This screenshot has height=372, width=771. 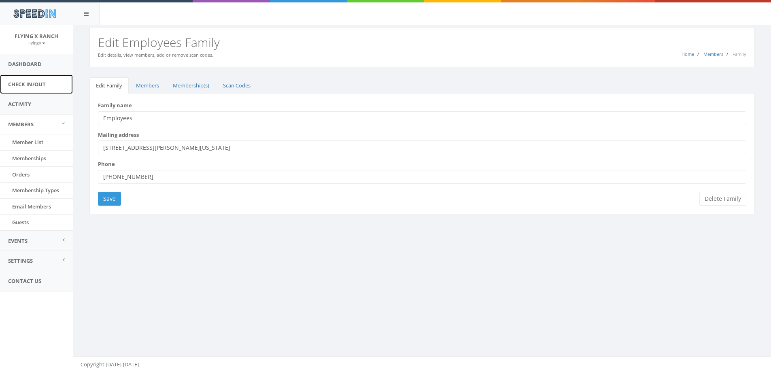 I want to click on small: FlyingX, so click(x=36, y=43).